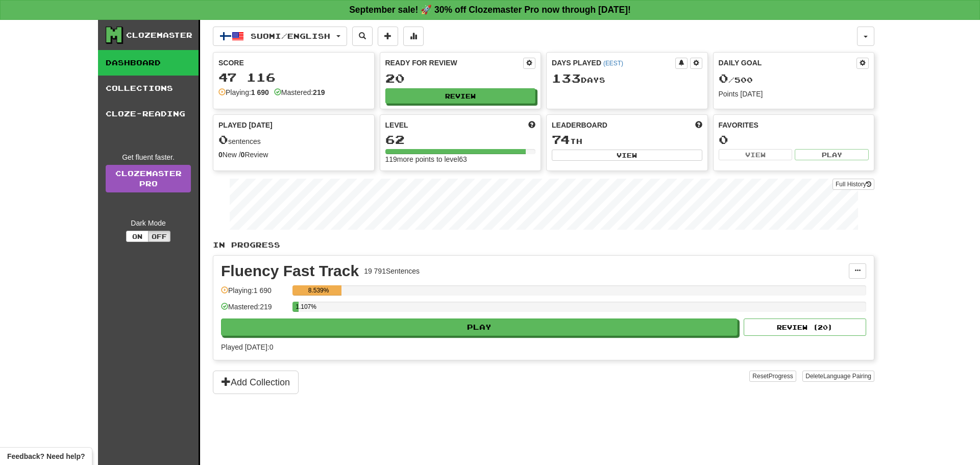 The height and width of the screenshot is (465, 980). What do you see at coordinates (159, 35) in the screenshot?
I see `div: Clozemaster` at bounding box center [159, 35].